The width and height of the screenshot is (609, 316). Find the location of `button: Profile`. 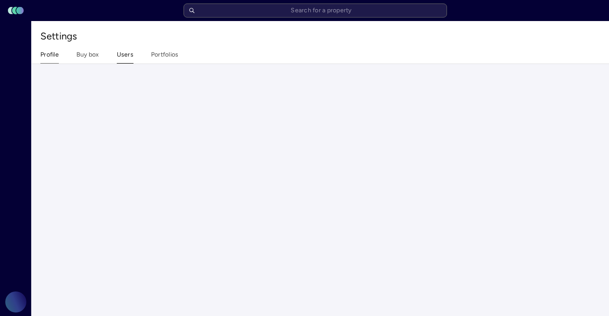

button: Profile is located at coordinates (50, 57).